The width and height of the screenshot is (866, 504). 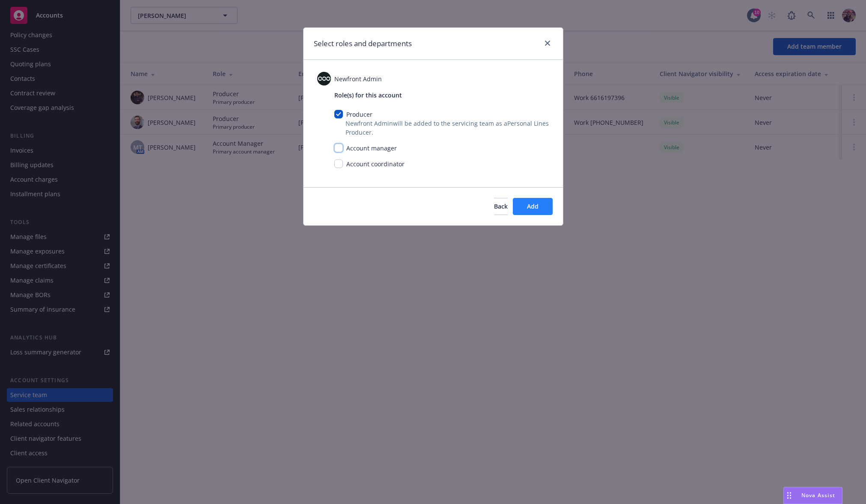 What do you see at coordinates (501, 206) in the screenshot?
I see `span: Back` at bounding box center [501, 206].